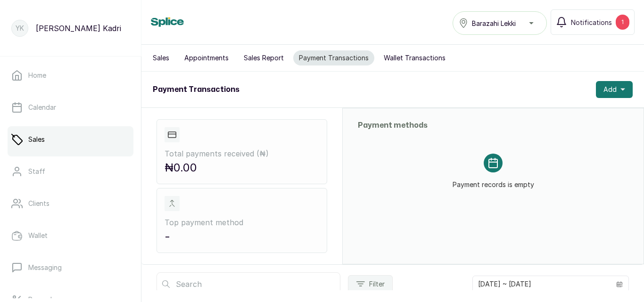 Image resolution: width=644 pixels, height=302 pixels. Describe the element at coordinates (20, 28) in the screenshot. I see `p: YK` at that location.